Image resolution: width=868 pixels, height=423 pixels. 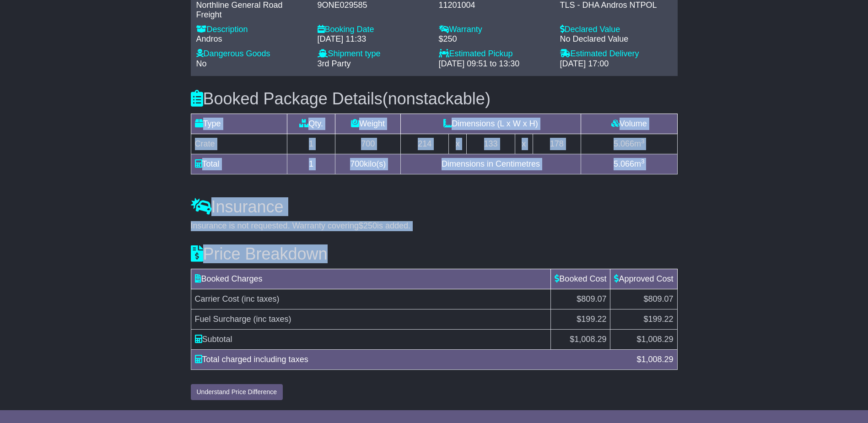 What do you see at coordinates (239, 164) in the screenshot?
I see `td: Total` at bounding box center [239, 164].